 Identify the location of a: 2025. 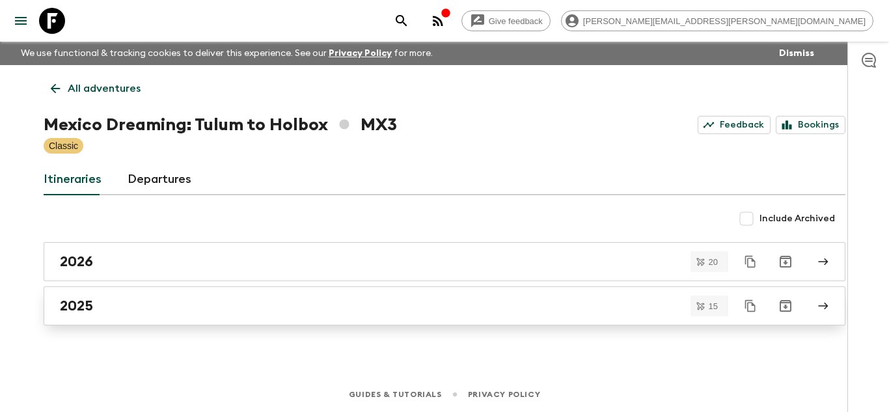
(445, 306).